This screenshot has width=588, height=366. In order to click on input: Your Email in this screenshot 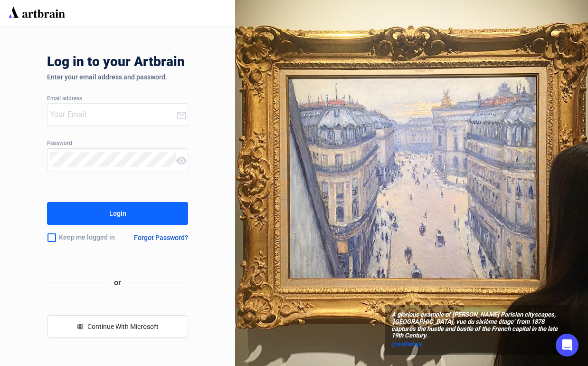, I will do `click(113, 114)`.